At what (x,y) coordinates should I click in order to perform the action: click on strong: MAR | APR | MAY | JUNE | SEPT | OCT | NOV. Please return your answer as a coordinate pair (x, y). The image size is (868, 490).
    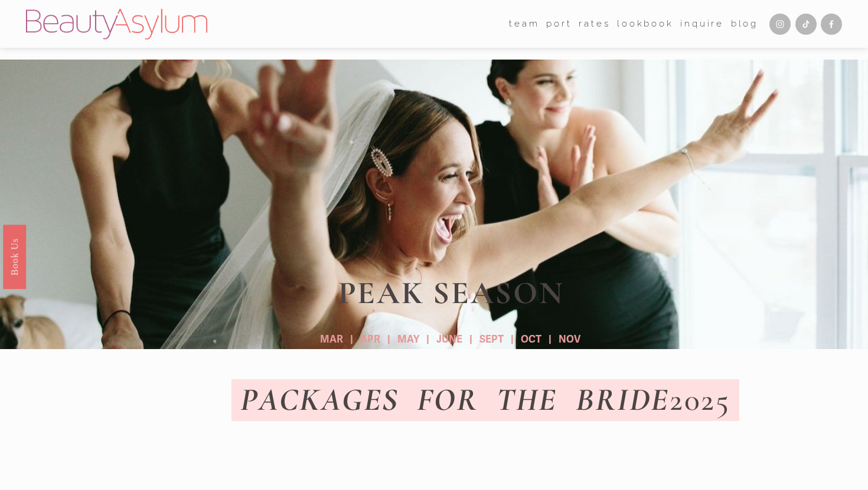
    Looking at the image, I should click on (450, 339).